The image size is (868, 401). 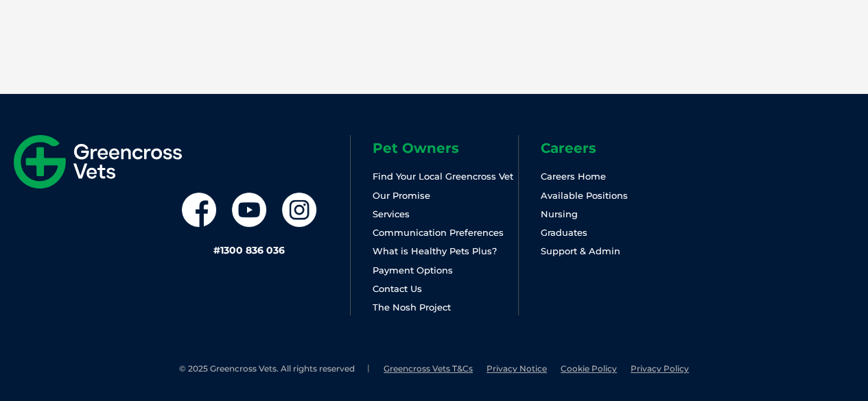 What do you see at coordinates (559, 214) in the screenshot?
I see `a: Nursing` at bounding box center [559, 214].